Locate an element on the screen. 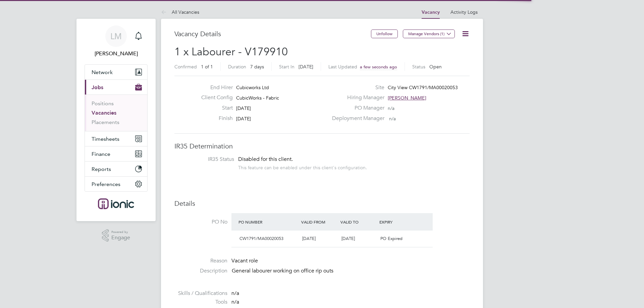 Image resolution: width=644 pixels, height=308 pixels. a: Vacancies is located at coordinates (104, 113).